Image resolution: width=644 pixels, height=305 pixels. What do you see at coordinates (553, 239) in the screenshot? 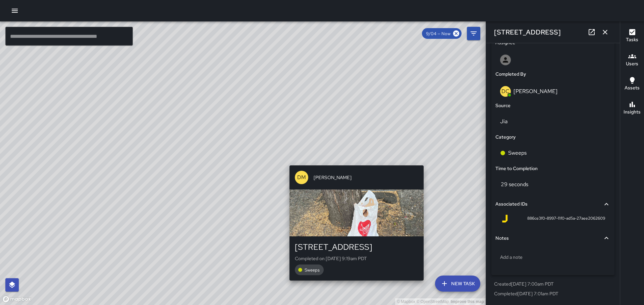
I see `div: Notes` at bounding box center [553, 239].